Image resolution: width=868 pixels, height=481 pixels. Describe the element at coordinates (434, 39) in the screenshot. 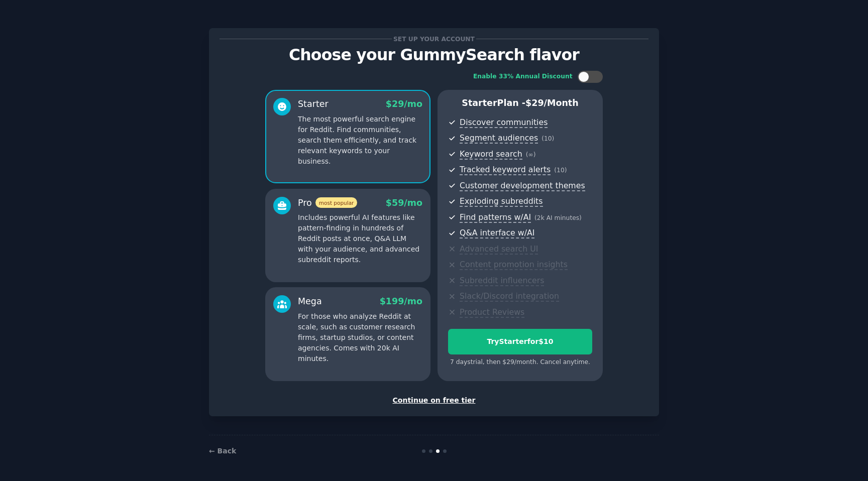

I see `span: Set up your account` at that location.